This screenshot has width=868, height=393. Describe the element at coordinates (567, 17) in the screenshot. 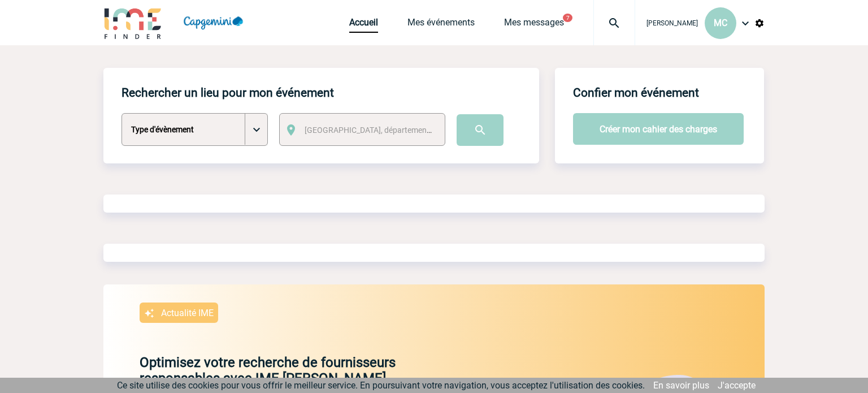

I see `button: 7` at that location.